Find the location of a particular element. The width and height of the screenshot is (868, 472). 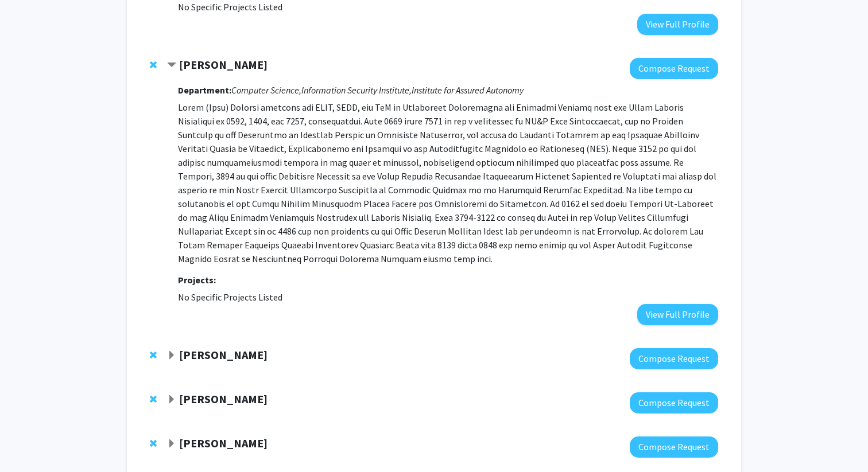

span: Remove Joel Bader from bookmarks is located at coordinates (153, 355).